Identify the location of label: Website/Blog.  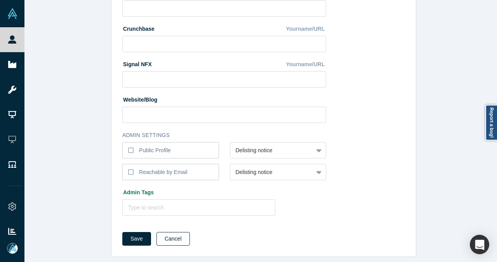
(140, 98).